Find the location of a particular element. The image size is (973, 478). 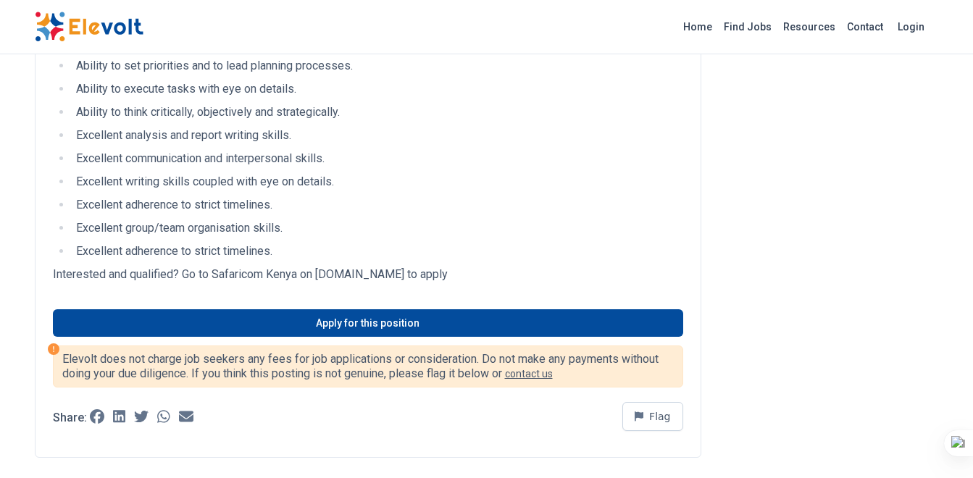

li: Excellent analysis and report writing skills. is located at coordinates (377, 135).